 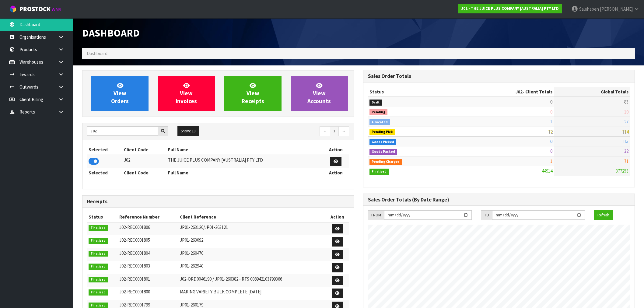 What do you see at coordinates (120, 93) in the screenshot?
I see `a: ViewOrders` at bounding box center [120, 93].